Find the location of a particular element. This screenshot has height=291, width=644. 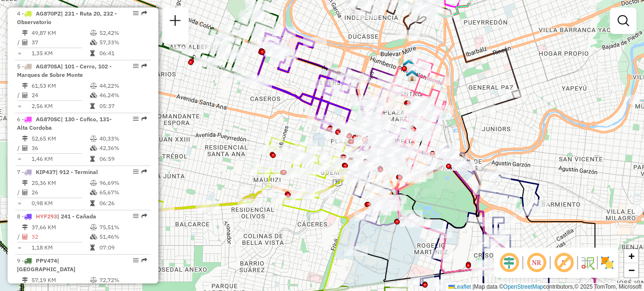

td: 1,35 KM is located at coordinates (60, 54).